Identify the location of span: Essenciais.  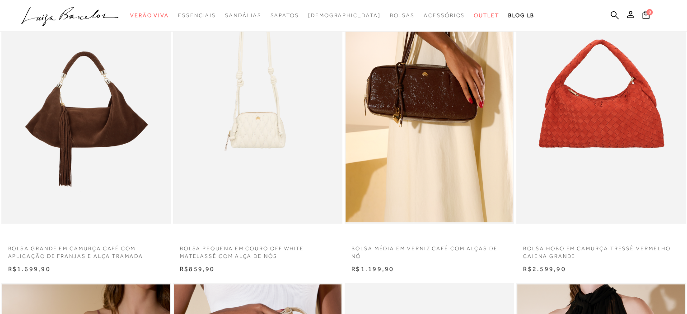
(197, 15).